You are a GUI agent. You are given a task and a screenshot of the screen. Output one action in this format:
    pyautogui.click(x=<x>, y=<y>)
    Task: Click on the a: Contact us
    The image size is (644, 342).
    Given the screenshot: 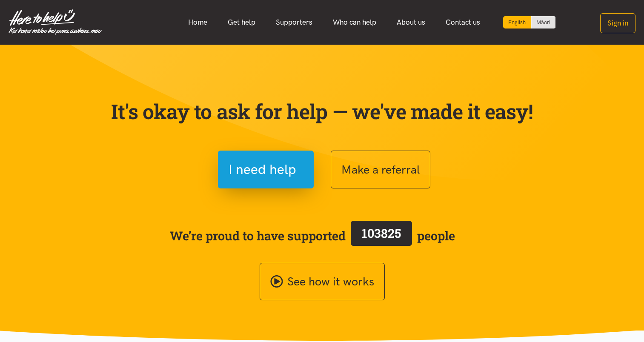 What is the action you would take?
    pyautogui.click(x=463, y=22)
    